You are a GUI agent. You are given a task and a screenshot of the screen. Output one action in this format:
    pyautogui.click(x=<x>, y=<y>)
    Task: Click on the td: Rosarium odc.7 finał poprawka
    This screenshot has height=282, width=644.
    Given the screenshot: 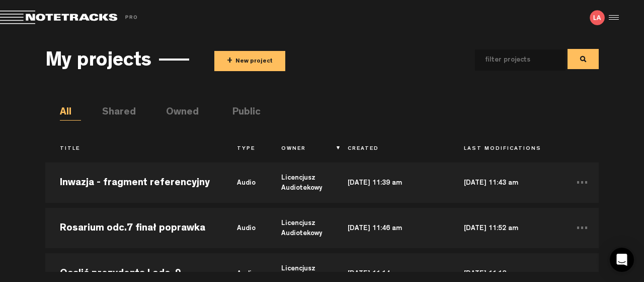 What is the action you would take?
    pyautogui.click(x=134, y=228)
    